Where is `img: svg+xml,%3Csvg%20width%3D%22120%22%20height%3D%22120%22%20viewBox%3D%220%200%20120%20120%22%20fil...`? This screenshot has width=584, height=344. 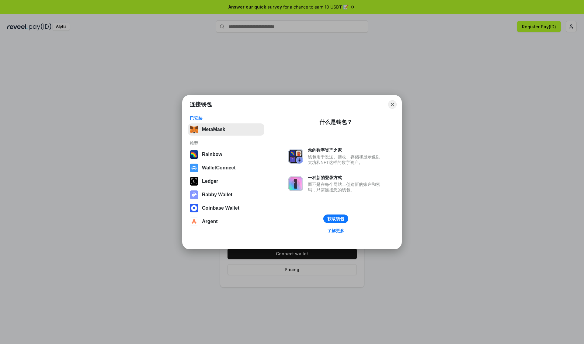
img: svg+xml,%3Csvg%20width%3D%22120%22%20height%3D%22120%22%20viewBox%3D%220%200%20120%20120%22%20fil... is located at coordinates (194, 154).